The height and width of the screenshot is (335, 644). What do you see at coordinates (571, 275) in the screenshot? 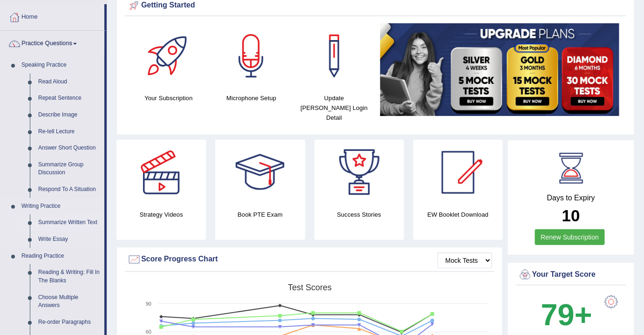
I see `div: Your Target Score` at bounding box center [571, 275].